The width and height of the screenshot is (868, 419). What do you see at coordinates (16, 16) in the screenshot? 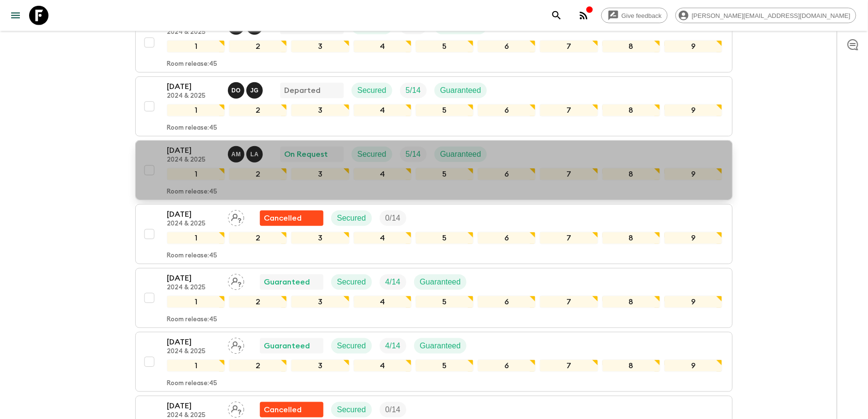
I see `button: menu` at bounding box center [16, 16].